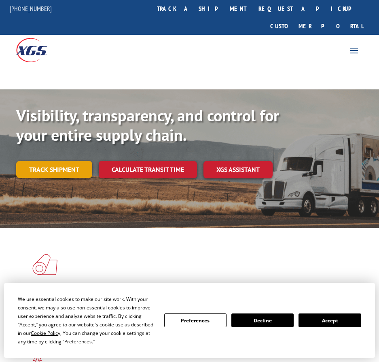 This screenshot has width=379, height=362. I want to click on button: Preferences, so click(195, 320).